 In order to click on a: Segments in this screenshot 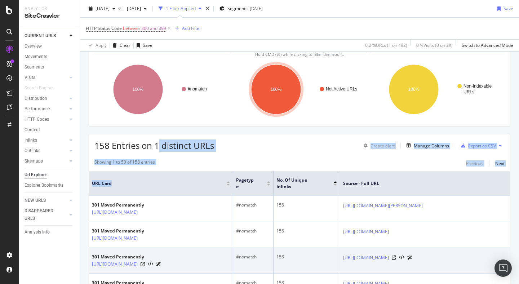, I will do `click(49, 67)`.